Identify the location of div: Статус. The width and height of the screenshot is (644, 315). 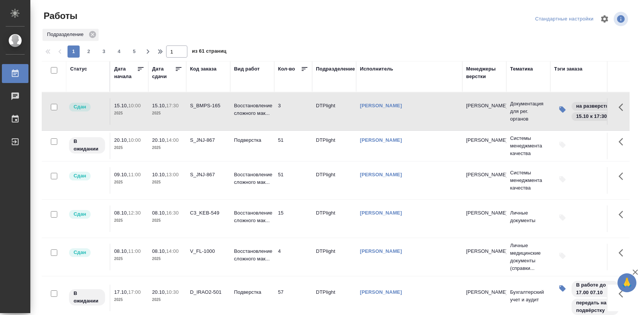
(78, 69).